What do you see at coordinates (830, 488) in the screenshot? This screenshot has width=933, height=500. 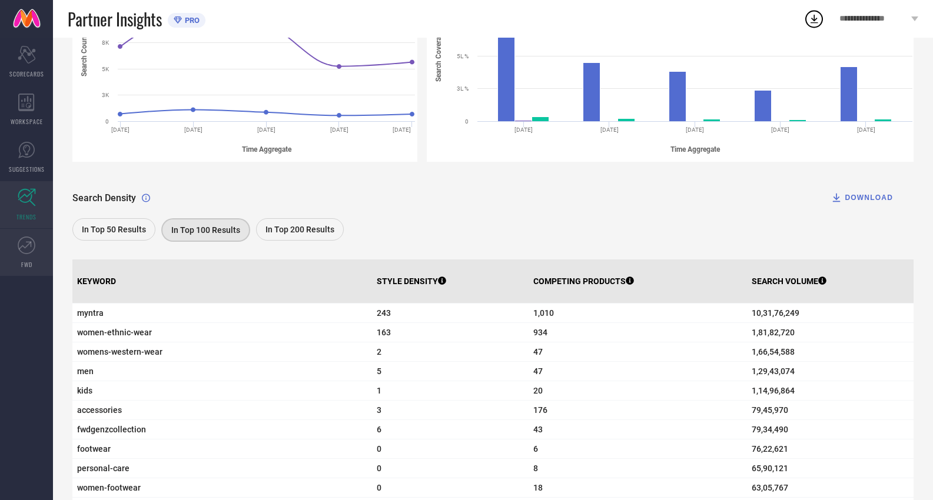 I see `span: 63,05,767` at bounding box center [830, 488].